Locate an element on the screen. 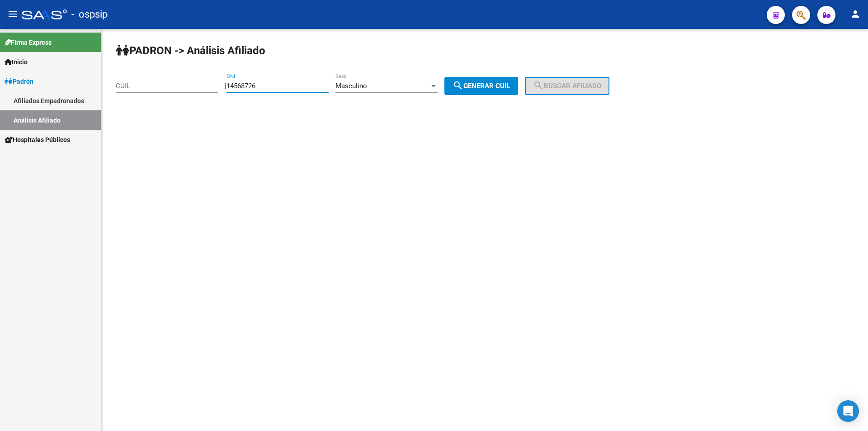  span: Inicio is located at coordinates (16, 62).